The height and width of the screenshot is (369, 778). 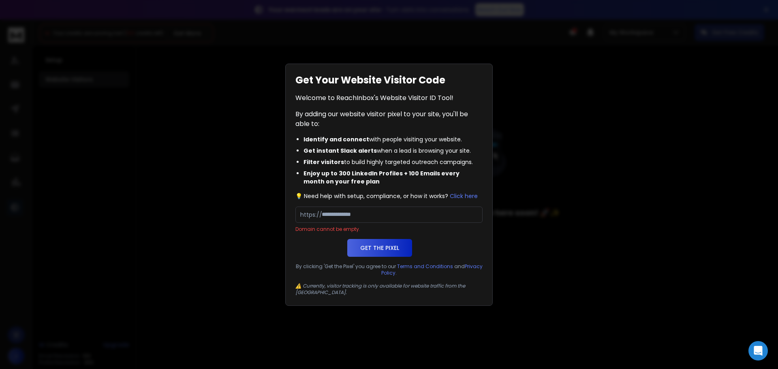 What do you see at coordinates (380, 248) in the screenshot?
I see `button: Get the Pixel` at bounding box center [380, 248].